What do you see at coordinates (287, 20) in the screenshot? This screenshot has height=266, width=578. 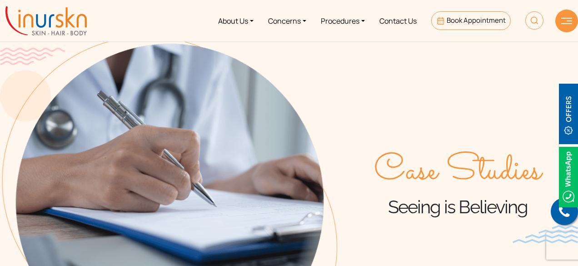 I see `a: Concerns` at bounding box center [287, 20].